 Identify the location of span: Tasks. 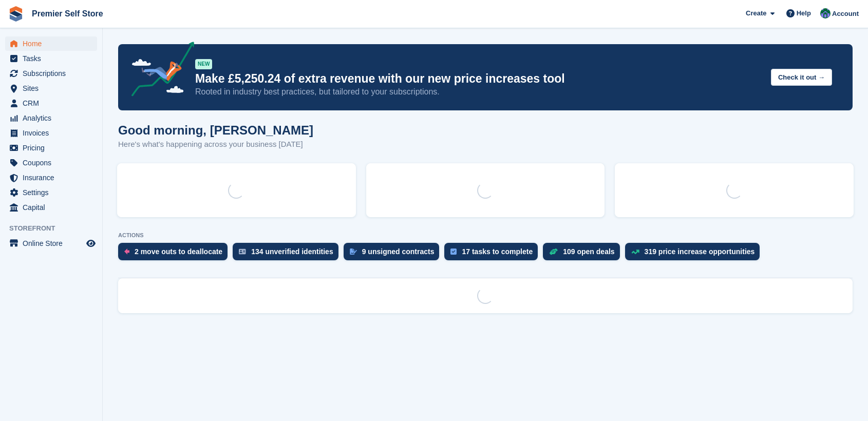
(54, 58).